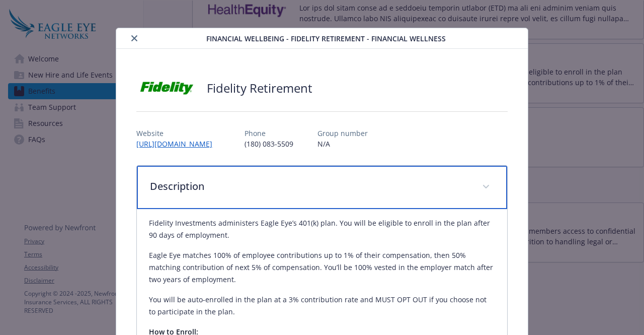 This screenshot has width=644, height=335. I want to click on p: Website, so click(178, 133).